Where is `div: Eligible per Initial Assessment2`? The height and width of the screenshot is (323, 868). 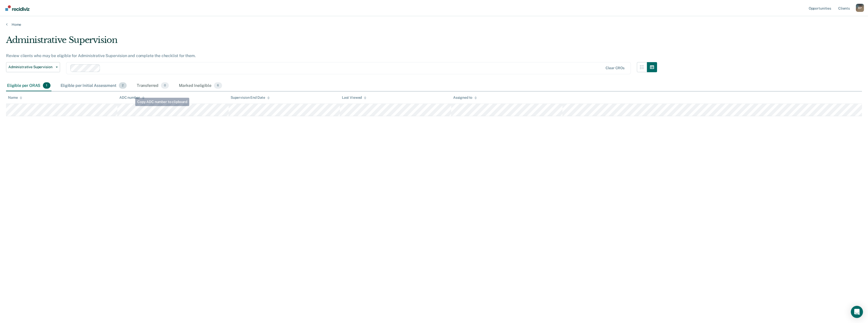
div: Eligible per Initial Assessment2 is located at coordinates (94, 86).